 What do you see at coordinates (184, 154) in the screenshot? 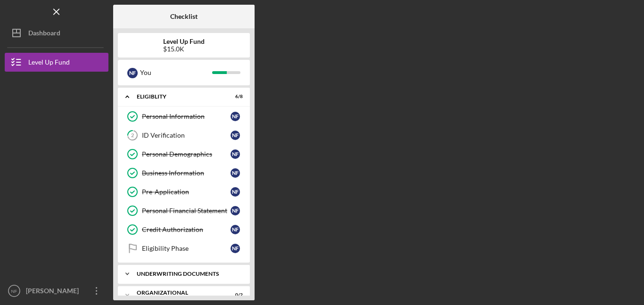
I see `a: Personal DemographicsNF` at bounding box center [184, 154].